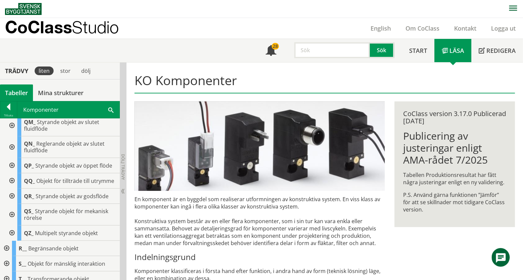 The image size is (523, 280). What do you see at coordinates (29, 166) in the screenshot?
I see `span: QP_` at bounding box center [29, 166].